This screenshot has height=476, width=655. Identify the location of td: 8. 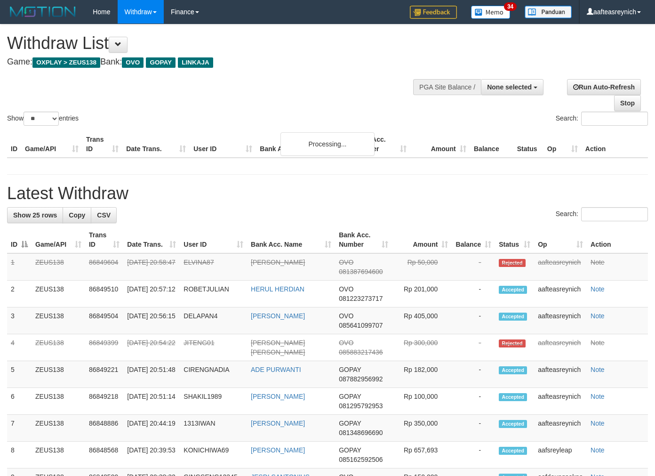
(19, 455).